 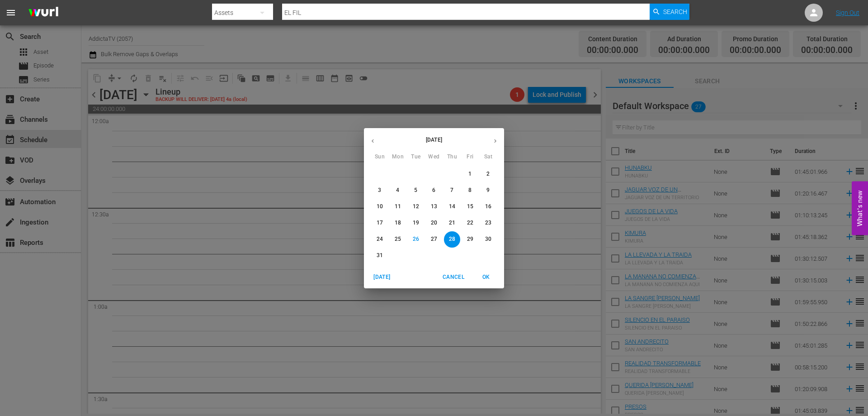 What do you see at coordinates (43, 13) in the screenshot?
I see `img: ans4CAIJ8jUAAAAAAAAAAAAAAAAAAAAAAAAgQb4GAAAAAAAAAAAAAAAAAAAAAAAAJMjXAAAAAAAAAAAAAAAAAAAAAAAAgAT5G...` at bounding box center [43, 13].